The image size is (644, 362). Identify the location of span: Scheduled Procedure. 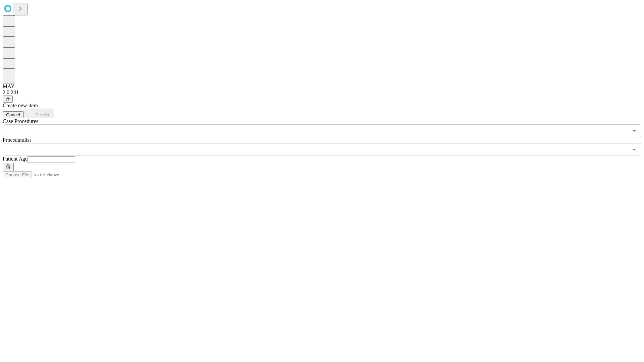
(20, 121).